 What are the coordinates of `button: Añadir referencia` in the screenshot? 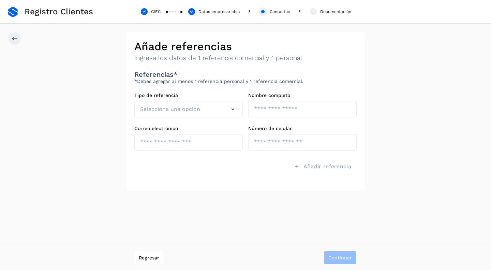 It's located at (322, 166).